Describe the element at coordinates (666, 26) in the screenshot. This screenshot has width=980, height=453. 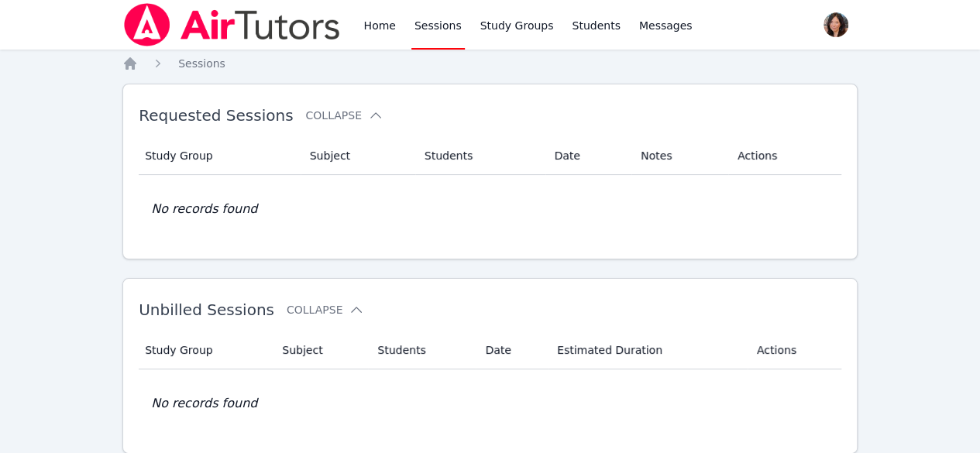
I see `span: Messages` at that location.